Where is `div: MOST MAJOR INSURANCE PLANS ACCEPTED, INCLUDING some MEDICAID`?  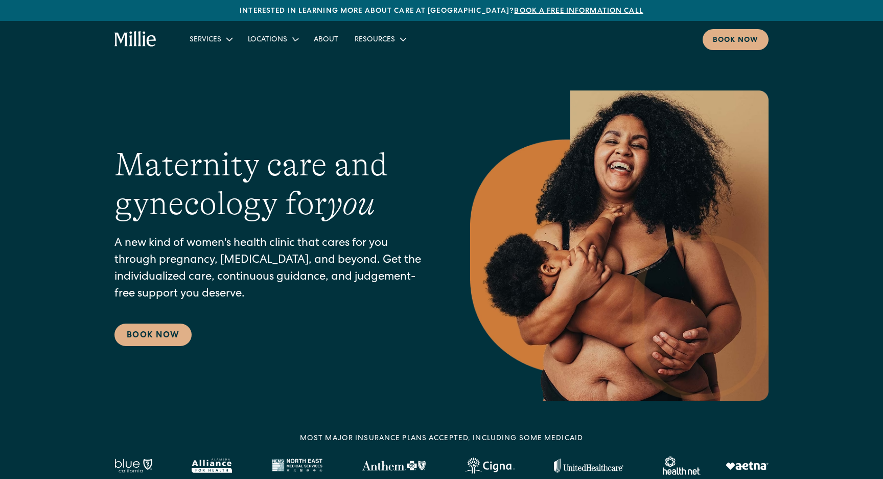 div: MOST MAJOR INSURANCE PLANS ACCEPTED, INCLUDING some MEDICAID is located at coordinates (441, 438).